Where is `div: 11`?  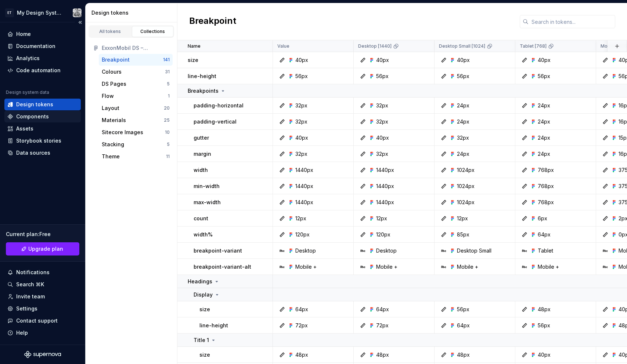
div: 11 is located at coordinates (167, 156).